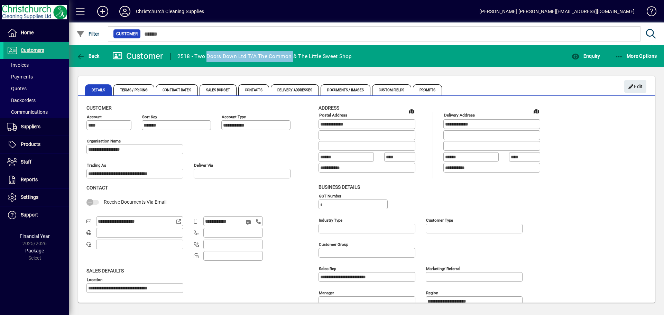  I want to click on span: Customers, so click(32, 50).